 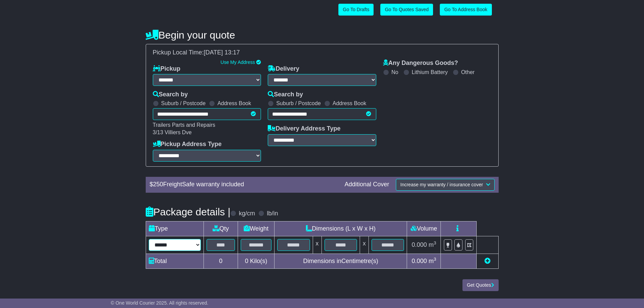 What do you see at coordinates (304, 129) in the screenshot?
I see `label: Delivery Address Type` at bounding box center [304, 129].